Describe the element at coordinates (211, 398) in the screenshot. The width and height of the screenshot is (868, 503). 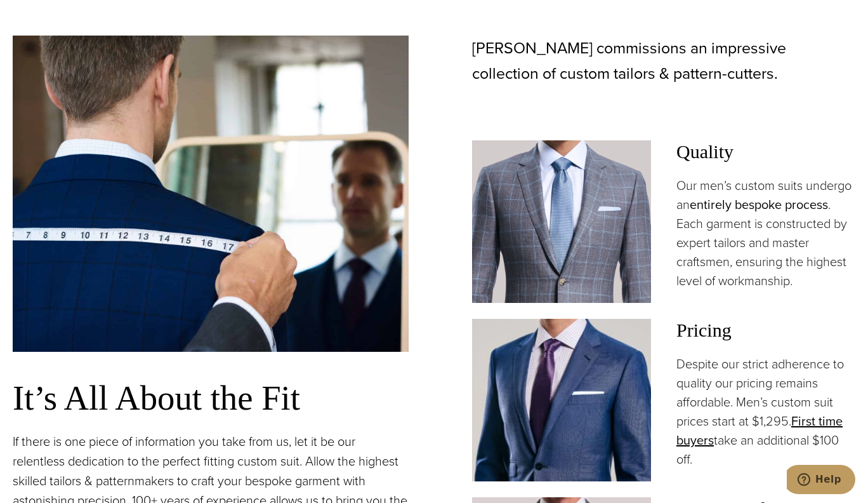
I see `h3: It’s All About the Fit` at that location.